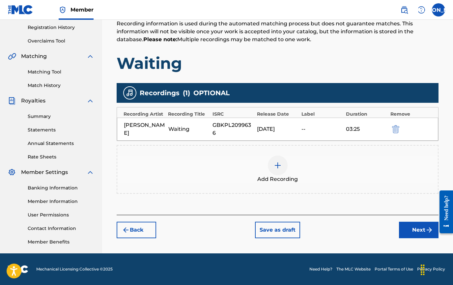 The width and height of the screenshot is (453, 285). I want to click on div: Duration, so click(366, 114).